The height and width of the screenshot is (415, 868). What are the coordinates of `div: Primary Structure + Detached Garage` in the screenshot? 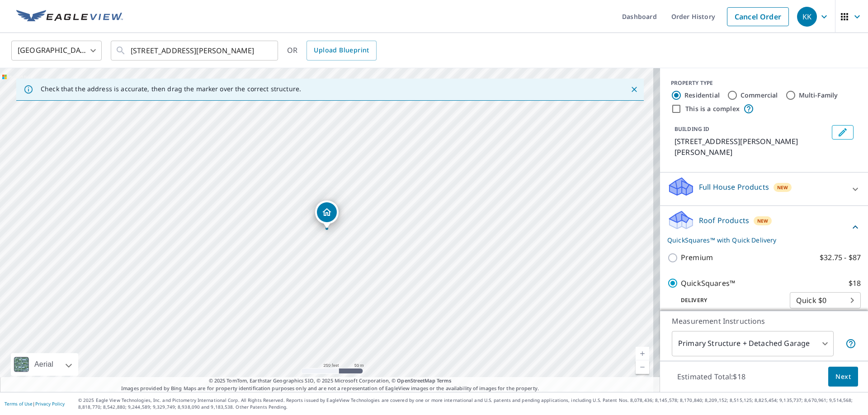 It's located at (752, 344).